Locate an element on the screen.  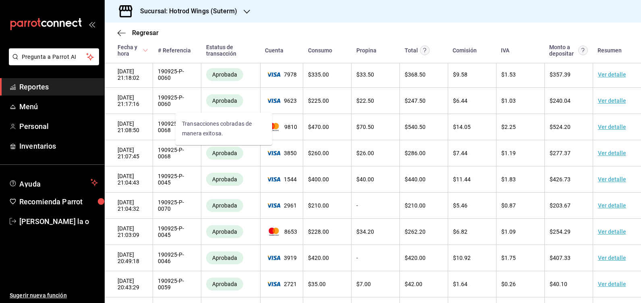
span: $ 26.00 is located at coordinates (365, 153).